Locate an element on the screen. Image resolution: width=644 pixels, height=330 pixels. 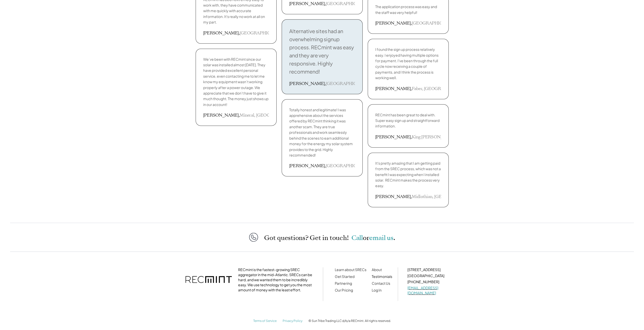
a: Get Started is located at coordinates (345, 276).